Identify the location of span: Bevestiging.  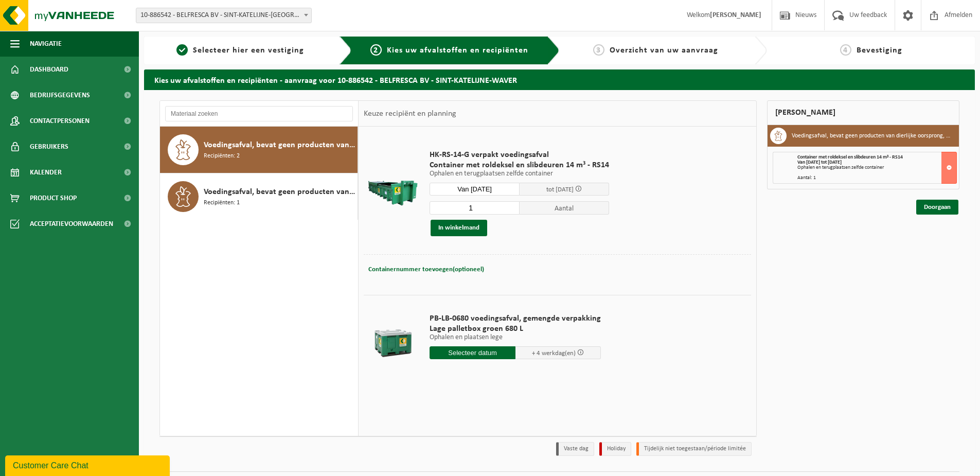
(879, 50).